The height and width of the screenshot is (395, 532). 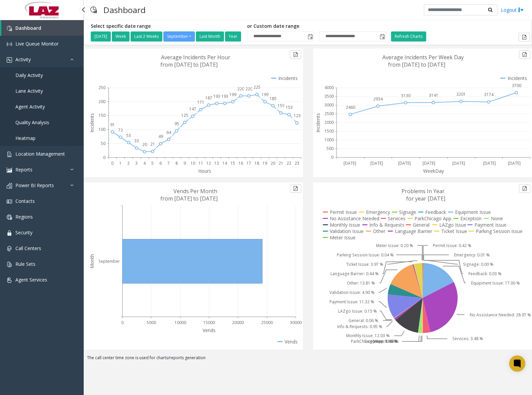 I want to click on text: Validation Issue: 4.90 %, so click(x=352, y=292).